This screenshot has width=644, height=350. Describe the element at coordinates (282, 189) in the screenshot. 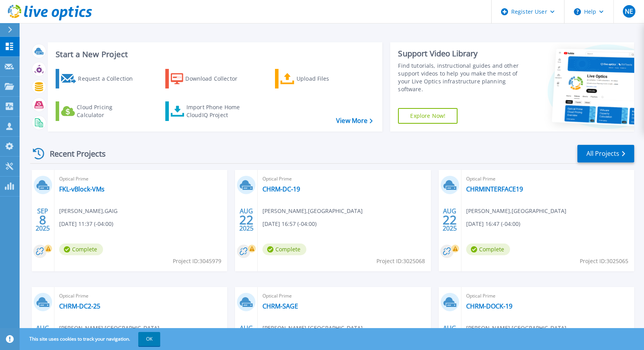

I see `a: CHRM-DC-19` at that location.